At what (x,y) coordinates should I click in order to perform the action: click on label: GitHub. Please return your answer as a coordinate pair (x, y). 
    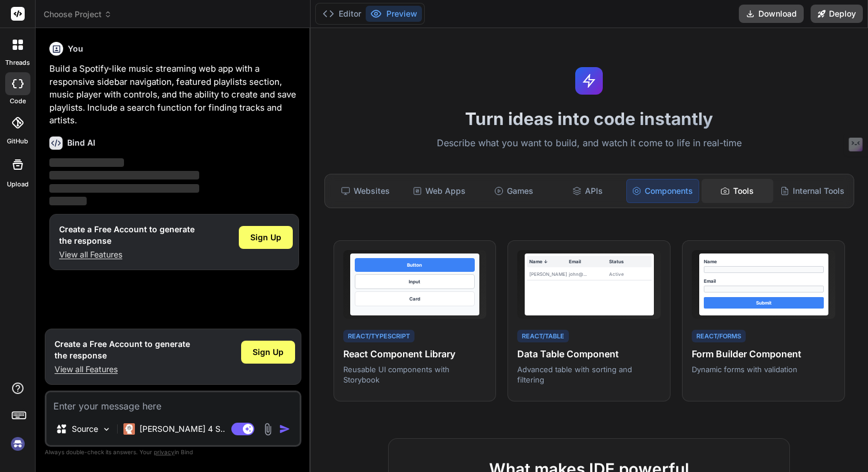
    Looking at the image, I should click on (17, 141).